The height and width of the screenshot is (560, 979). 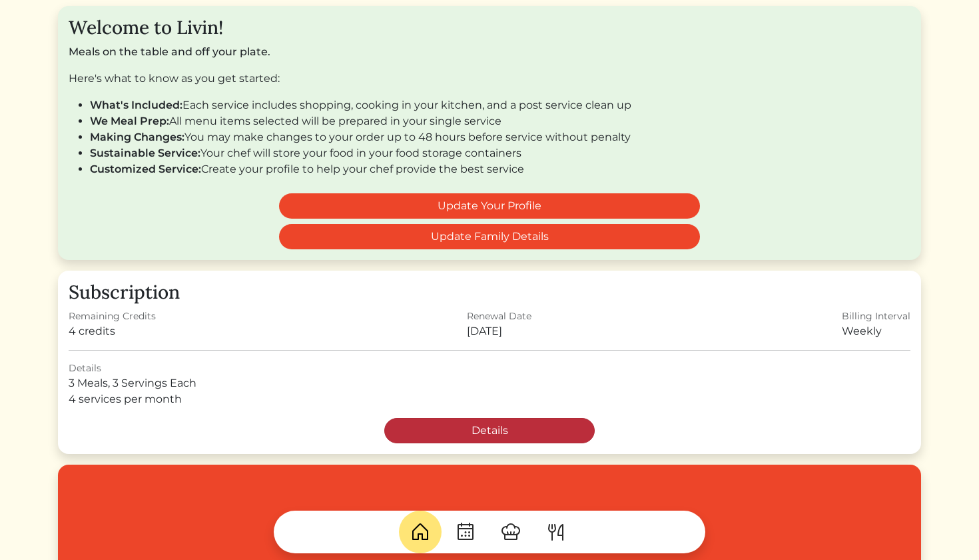 I want to click on li: Each service includes shopping, cooking in your kitchen, and a post service clean up, so click(x=500, y=105).